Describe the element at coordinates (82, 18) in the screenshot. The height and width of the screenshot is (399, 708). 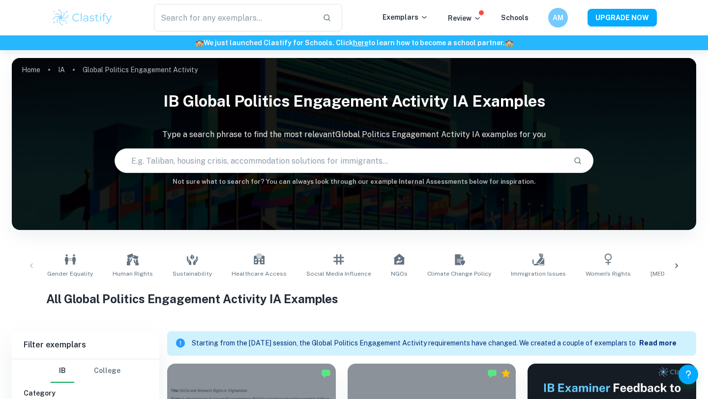
I see `img: Clastify logo` at that location.